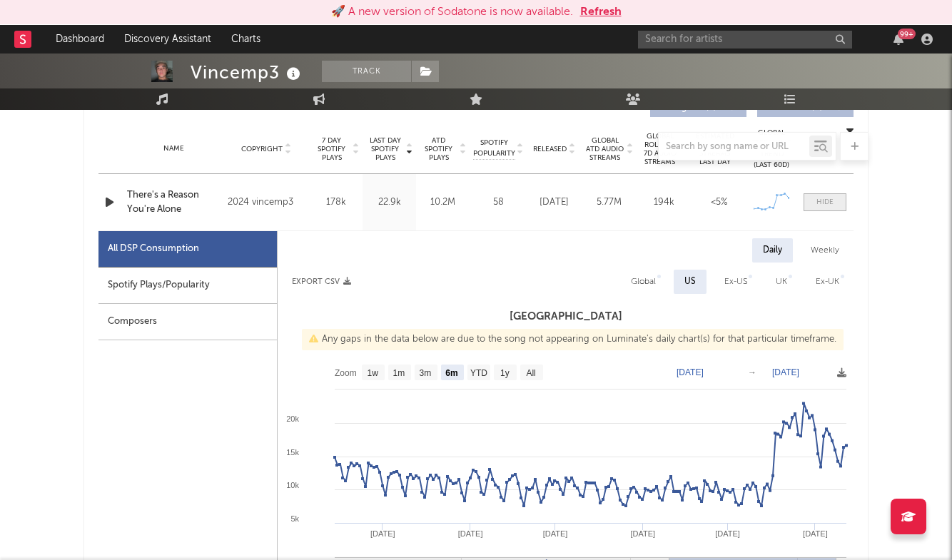  I want to click on div: Ex-US, so click(736, 282).